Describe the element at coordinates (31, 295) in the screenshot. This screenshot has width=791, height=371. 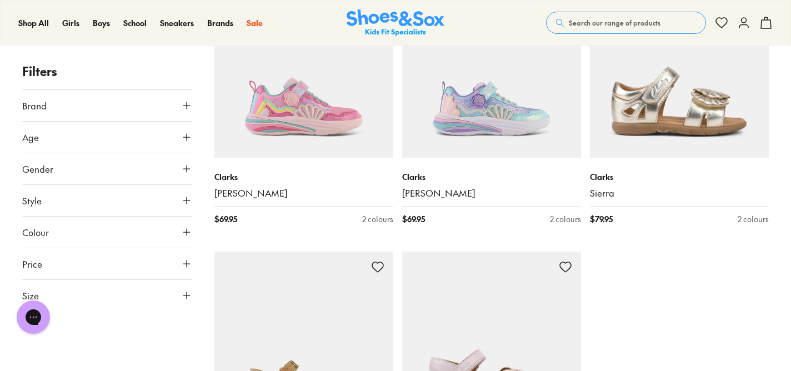
I see `span: Size` at that location.